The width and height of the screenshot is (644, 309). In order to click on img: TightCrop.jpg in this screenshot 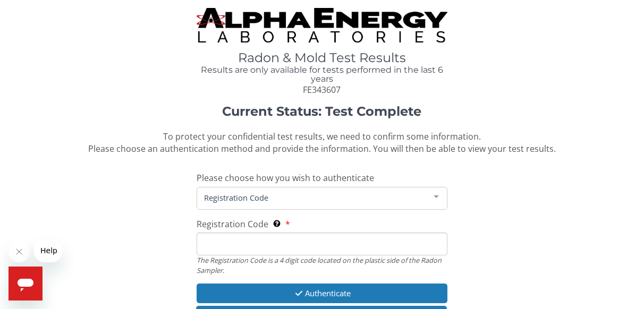, I will do `click(322, 25)`.